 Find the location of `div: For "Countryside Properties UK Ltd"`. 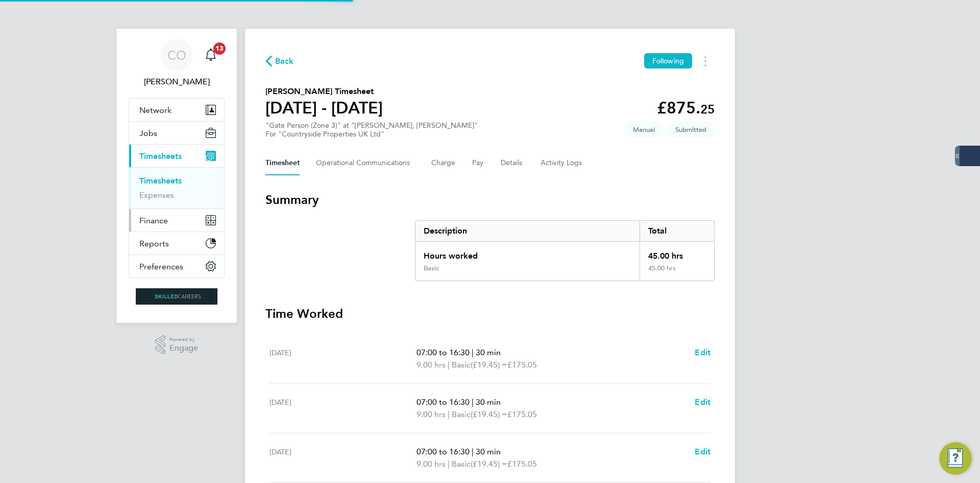

div: For "Countryside Properties UK Ltd" is located at coordinates (371, 134).